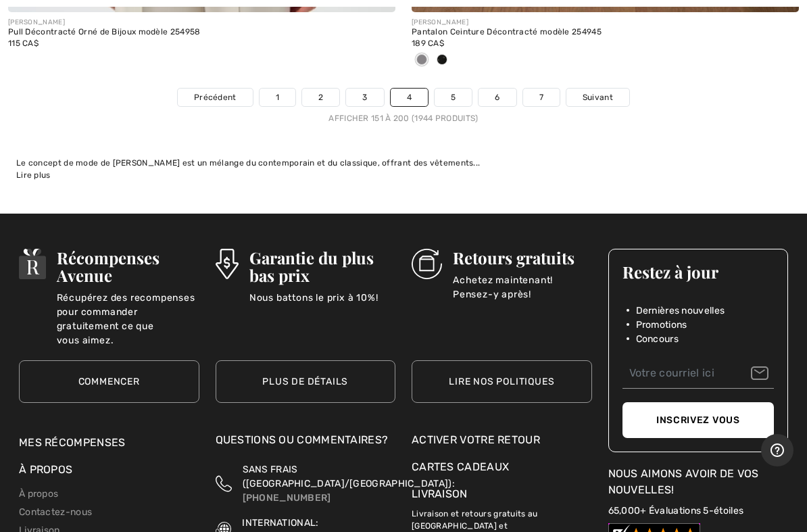 This screenshot has width=807, height=532. Describe the element at coordinates (73, 442) in the screenshot. I see `a: Mes récompenses` at that location.